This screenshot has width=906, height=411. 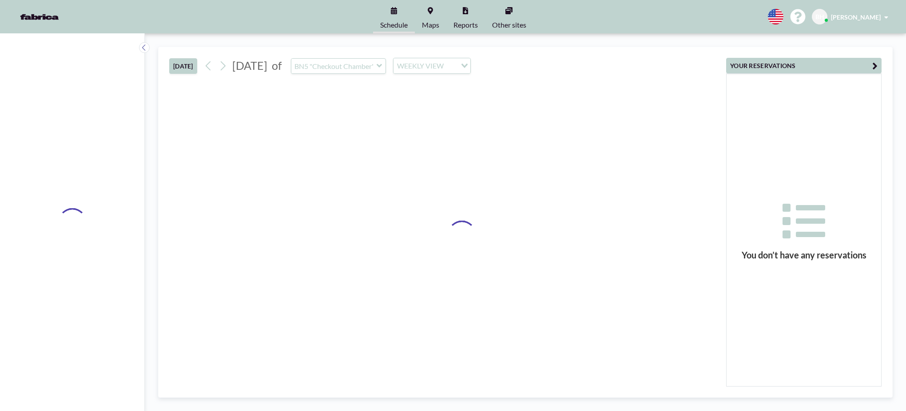 I want to click on button: YOUR RESERVATIONS, so click(x=804, y=65).